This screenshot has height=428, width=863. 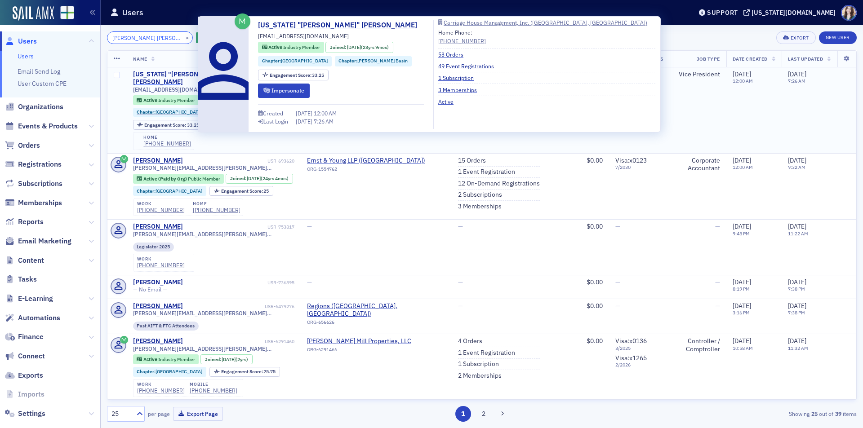 I want to click on span: 7:26 AM, so click(x=324, y=121).